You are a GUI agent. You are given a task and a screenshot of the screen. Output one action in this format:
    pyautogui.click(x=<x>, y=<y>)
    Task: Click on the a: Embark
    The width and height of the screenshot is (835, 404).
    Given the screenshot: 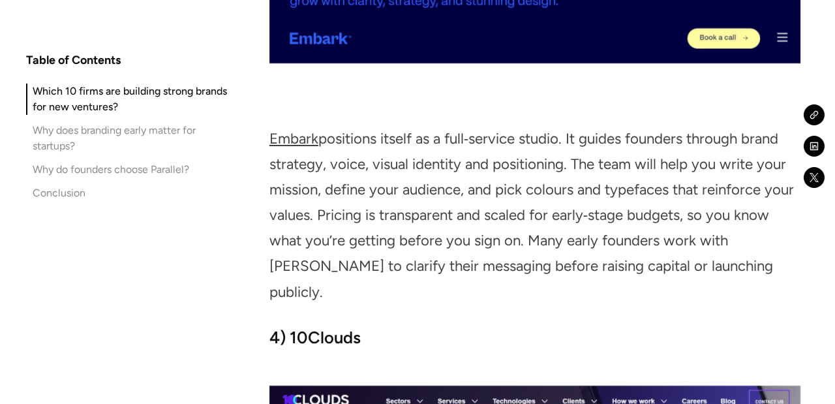 What is the action you would take?
    pyautogui.click(x=294, y=138)
    